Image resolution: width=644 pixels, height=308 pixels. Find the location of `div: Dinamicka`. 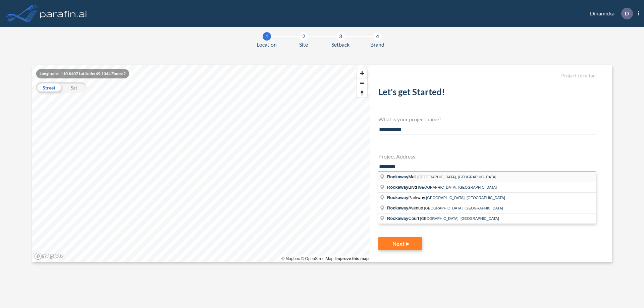

div: Dinamicka is located at coordinates (610, 14).